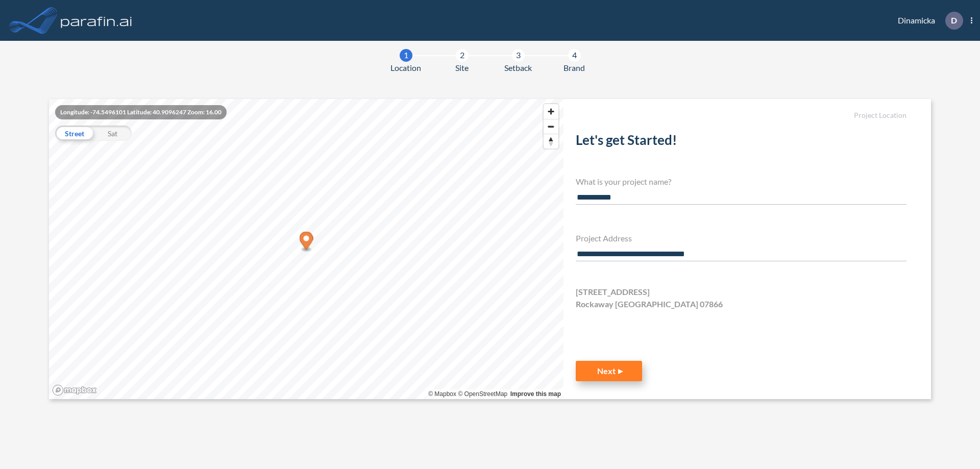 This screenshot has height=469, width=980. I want to click on span: Setback, so click(518, 68).